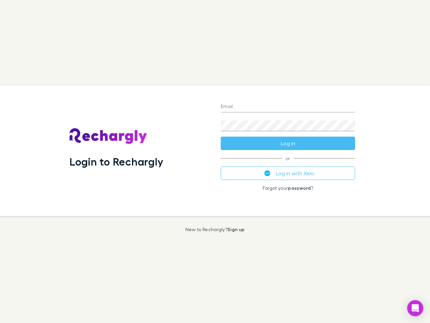 The image size is (430, 323). What do you see at coordinates (268, 173) in the screenshot?
I see `img: Xero's logo` at bounding box center [268, 173].